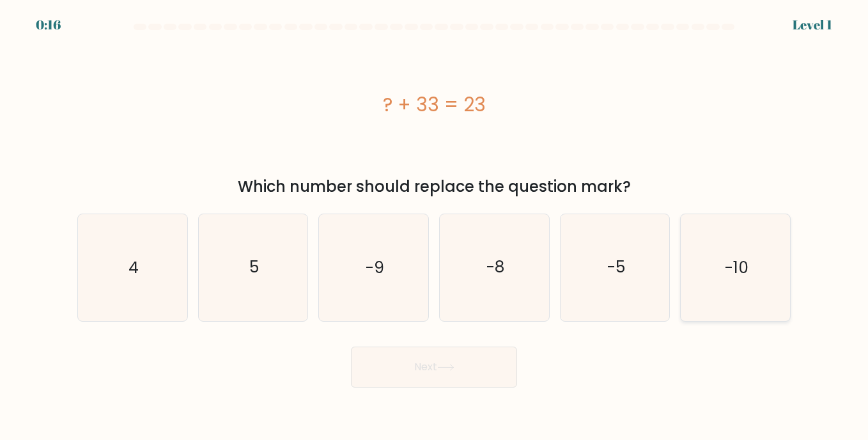 The height and width of the screenshot is (440, 868). What do you see at coordinates (496, 267) in the screenshot?
I see `text: -8` at bounding box center [496, 267].